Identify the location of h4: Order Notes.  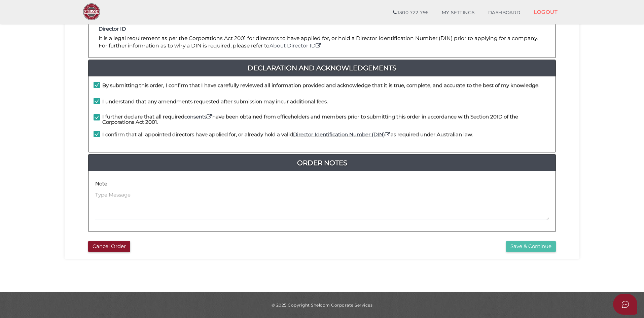
(322, 163).